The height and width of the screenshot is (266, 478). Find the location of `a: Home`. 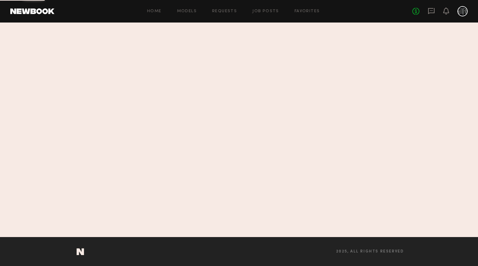

a: Home is located at coordinates (154, 11).